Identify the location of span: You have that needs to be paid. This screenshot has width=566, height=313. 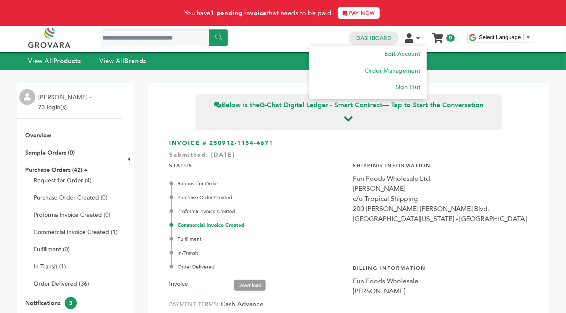
(258, 13).